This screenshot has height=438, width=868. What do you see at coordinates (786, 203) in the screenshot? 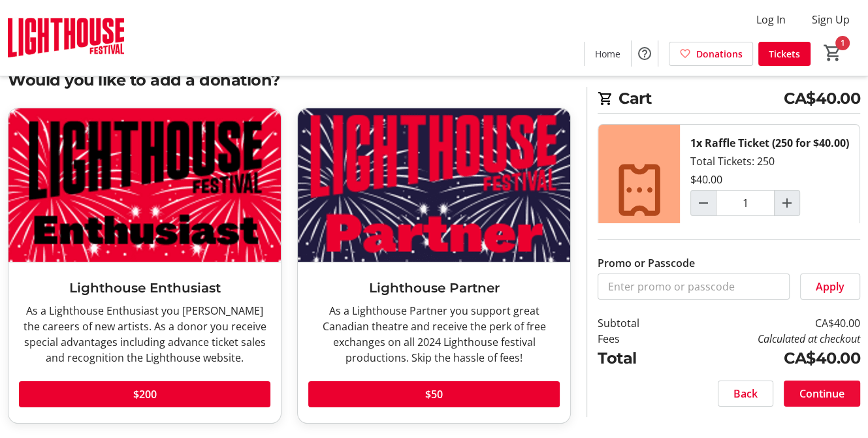
I see `button: Increment by one` at bounding box center [786, 203].